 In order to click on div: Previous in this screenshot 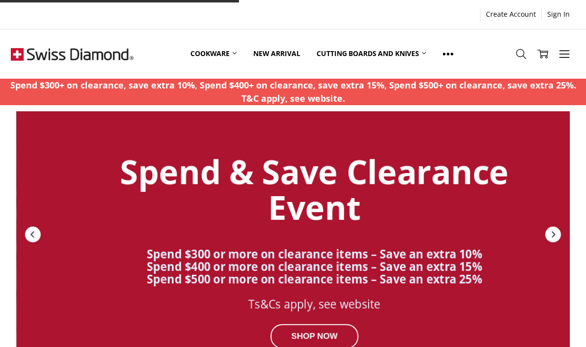, I will do `click(33, 234)`.